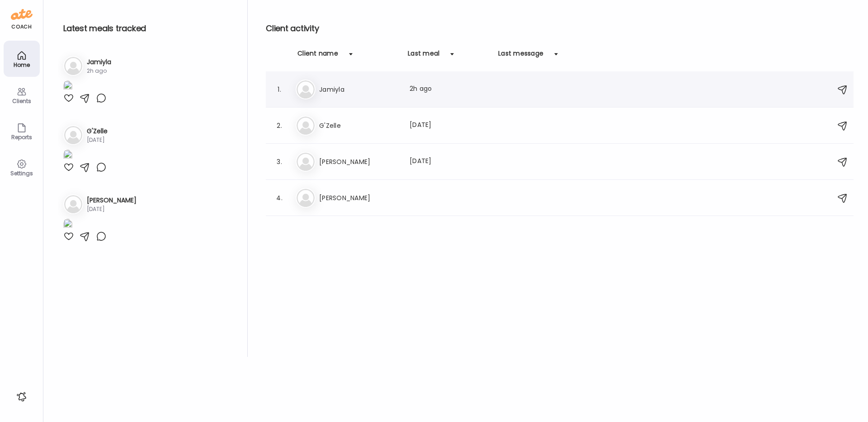  What do you see at coordinates (22, 14) in the screenshot?
I see `img: ate` at bounding box center [22, 14].